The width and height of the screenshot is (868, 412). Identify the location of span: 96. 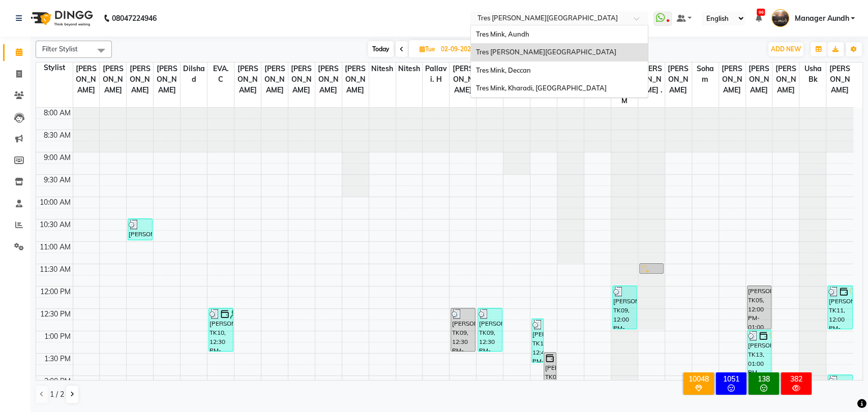
(761, 13).